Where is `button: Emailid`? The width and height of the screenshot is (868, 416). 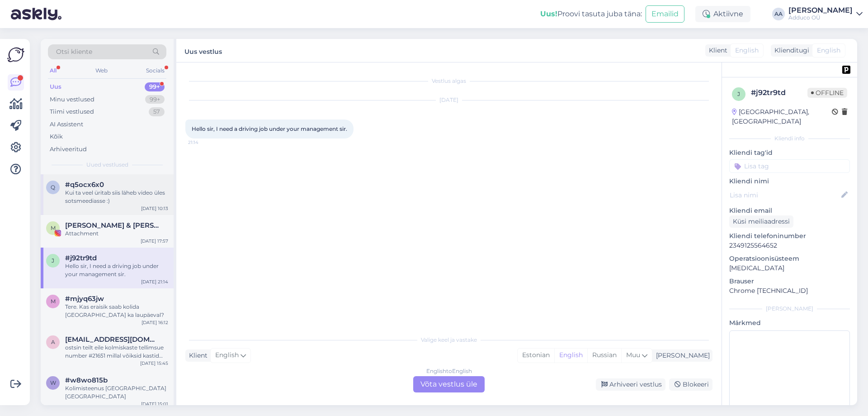 button: Emailid is located at coordinates (665, 14).